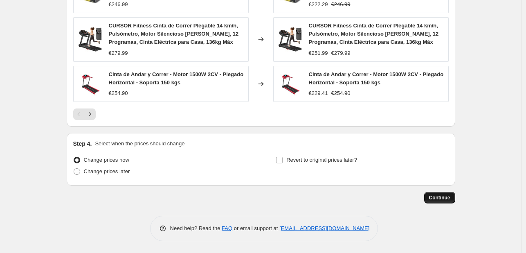 The height and width of the screenshot is (253, 526). What do you see at coordinates (318, 53) in the screenshot?
I see `div: €251.99` at bounding box center [318, 53].